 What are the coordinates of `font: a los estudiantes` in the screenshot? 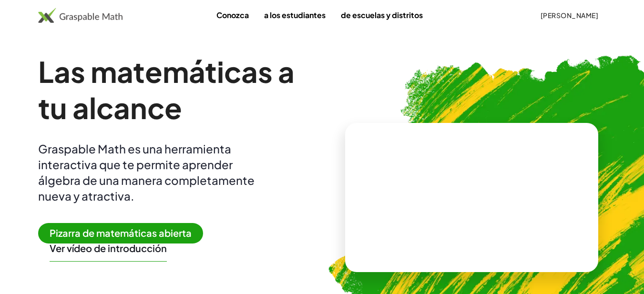 It's located at (295, 15).